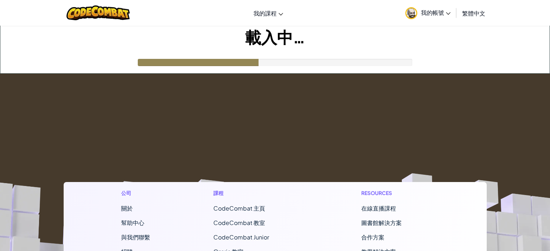 Image resolution: width=550 pixels, height=251 pixels. Describe the element at coordinates (265, 13) in the screenshot. I see `span: 我的課程` at that location.